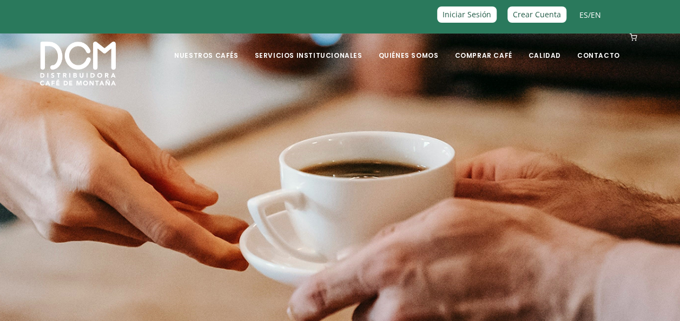 The width and height of the screenshot is (680, 321). I want to click on a: Nuestros Cafés, so click(206, 47).